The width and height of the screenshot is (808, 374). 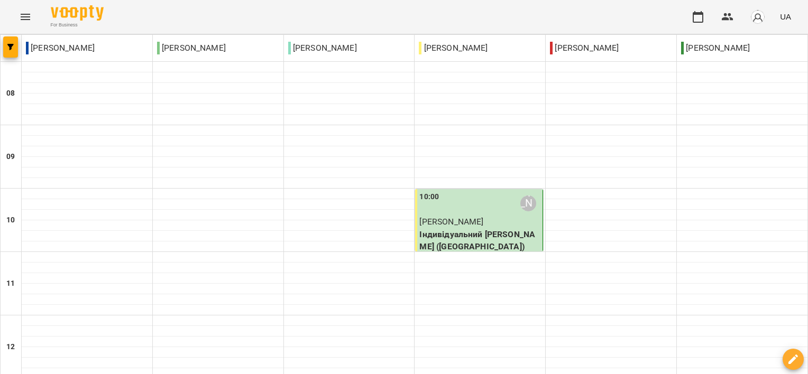 What do you see at coordinates (785, 16) in the screenshot?
I see `span: UA` at bounding box center [785, 16].